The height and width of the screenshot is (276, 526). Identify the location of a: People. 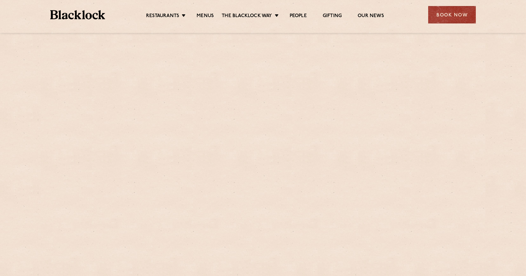
(298, 17).